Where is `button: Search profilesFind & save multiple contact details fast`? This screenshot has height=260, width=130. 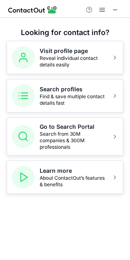
button: Search profilesFind & save multiple contact details fast is located at coordinates (65, 96).